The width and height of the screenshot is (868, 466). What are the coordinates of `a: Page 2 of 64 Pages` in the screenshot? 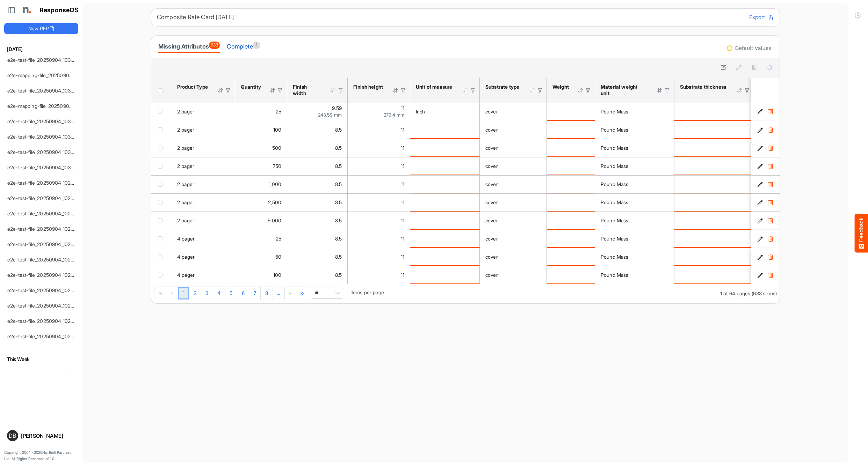 It's located at (195, 294).